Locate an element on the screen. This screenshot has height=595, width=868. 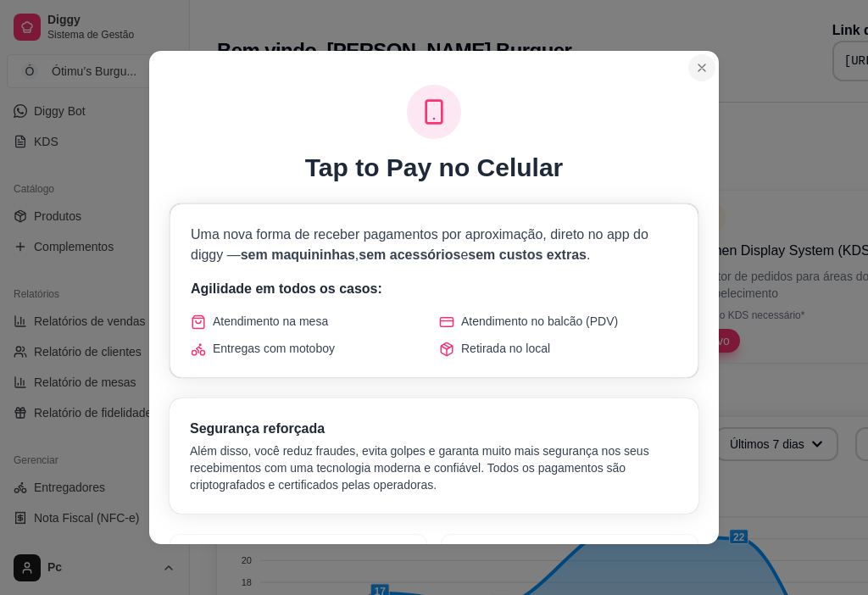
span: sem maquininhas is located at coordinates (297, 254).